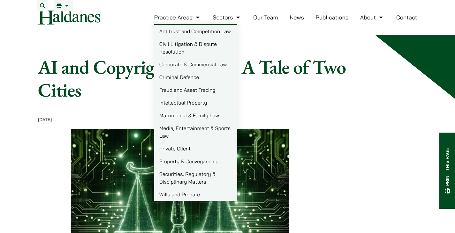 This screenshot has width=455, height=233. I want to click on h1: AI and Copyright Reform: A Tale of Two Cities, so click(204, 79).